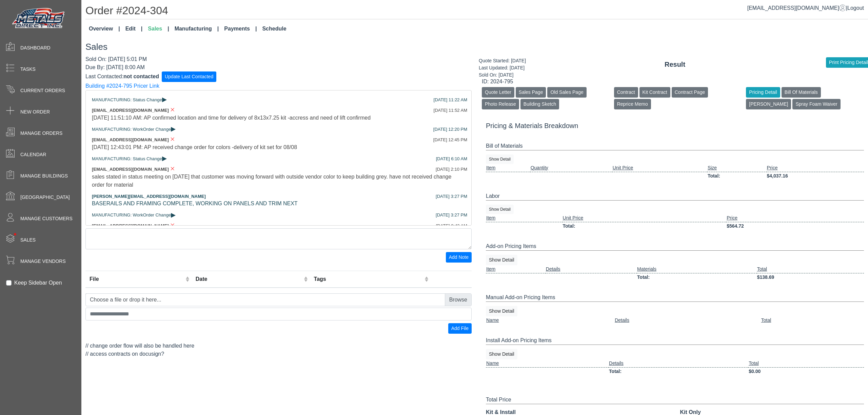  I want to click on h3: Sales, so click(476, 47).